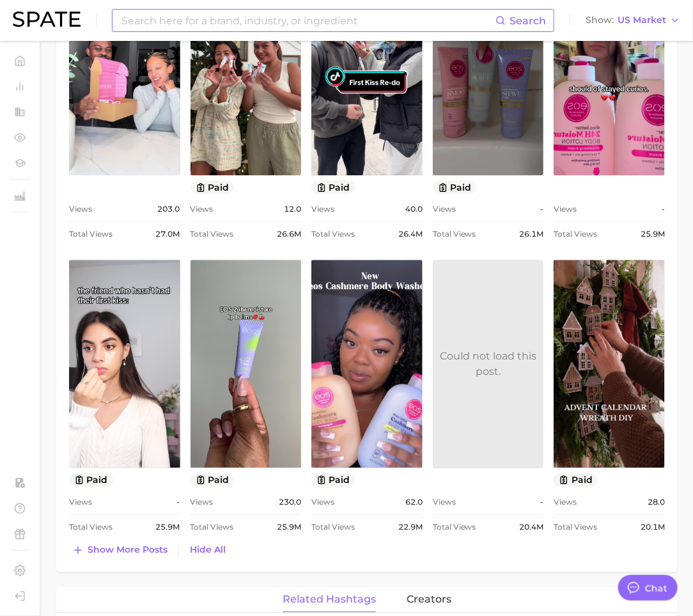  What do you see at coordinates (169, 210) in the screenshot?
I see `span: 203.0` at bounding box center [169, 210].